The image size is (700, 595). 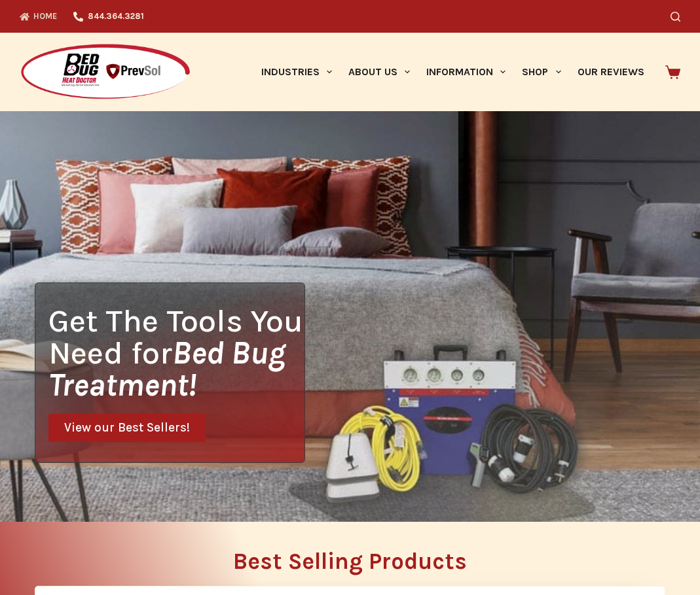 I want to click on nav: Primary, so click(x=452, y=72).